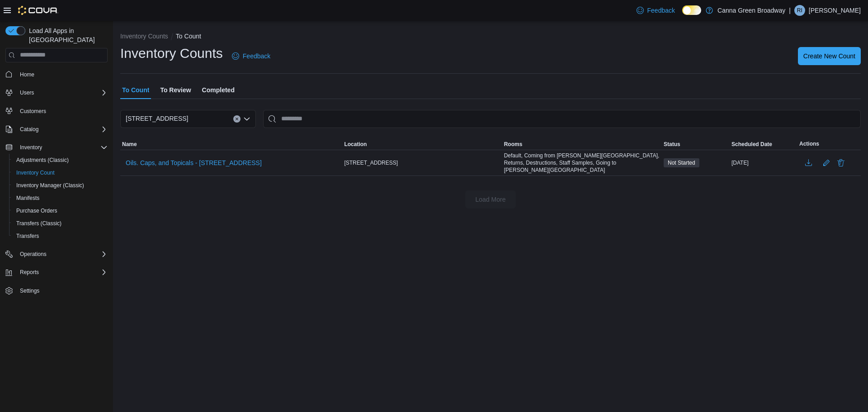 This screenshot has width=868, height=412. What do you see at coordinates (38, 11) in the screenshot?
I see `img: Cova` at bounding box center [38, 11].